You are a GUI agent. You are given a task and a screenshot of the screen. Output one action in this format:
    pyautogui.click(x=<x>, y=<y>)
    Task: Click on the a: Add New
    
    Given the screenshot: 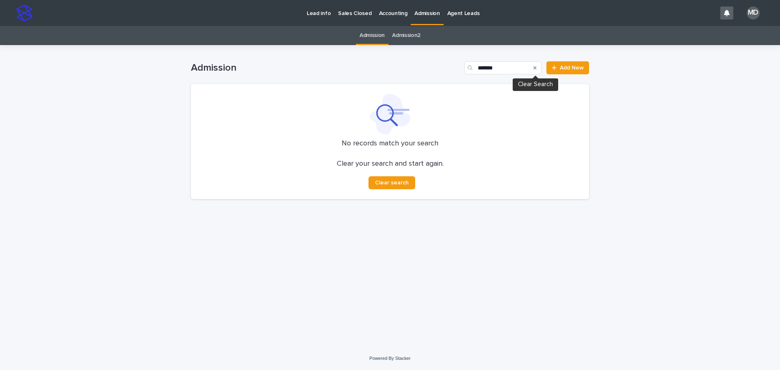 What is the action you would take?
    pyautogui.click(x=567, y=68)
    